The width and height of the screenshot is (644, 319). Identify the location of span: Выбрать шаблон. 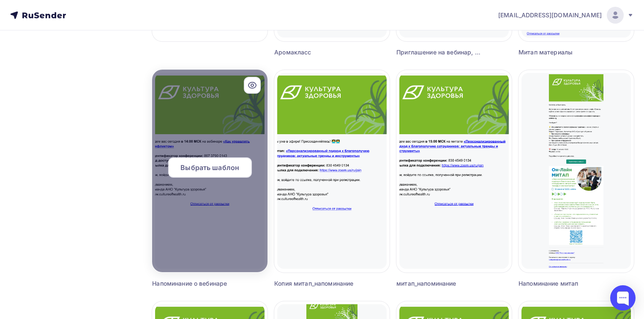
(210, 168).